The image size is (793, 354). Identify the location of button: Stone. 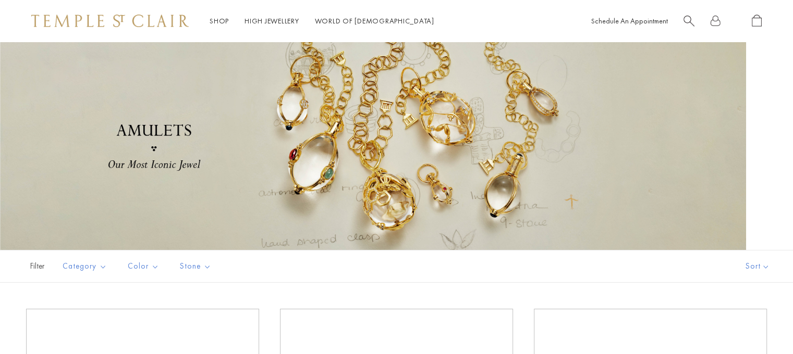
(195, 266).